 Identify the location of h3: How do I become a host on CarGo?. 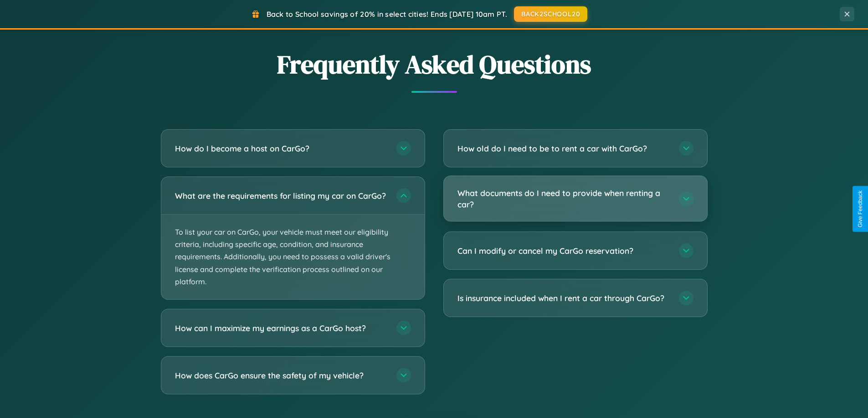
(281, 148).